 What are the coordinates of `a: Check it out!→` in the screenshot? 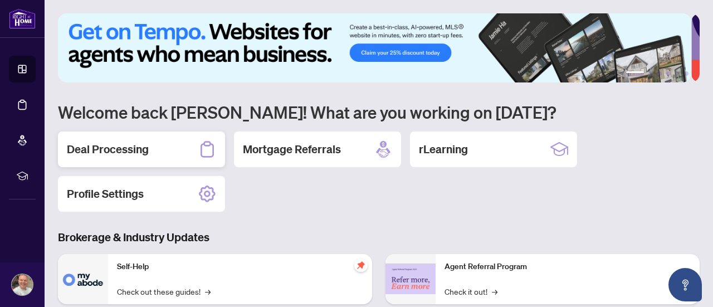 It's located at (470, 291).